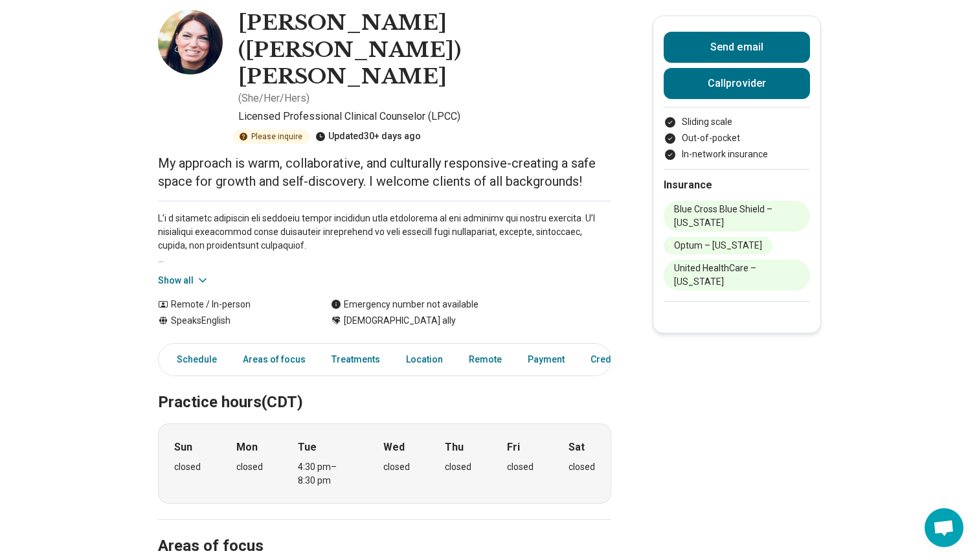  Describe the element at coordinates (274, 360) in the screenshot. I see `a: Areas of focus` at that location.